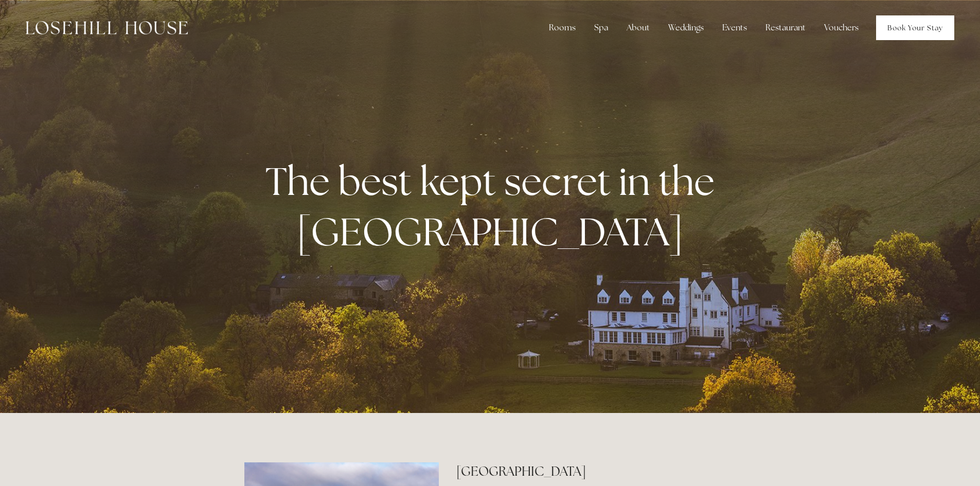  I want to click on div: Events, so click(734, 28).